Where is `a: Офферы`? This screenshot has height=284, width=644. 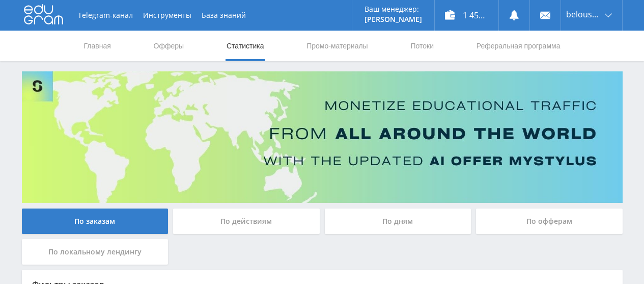 a: Офферы is located at coordinates (169, 46).